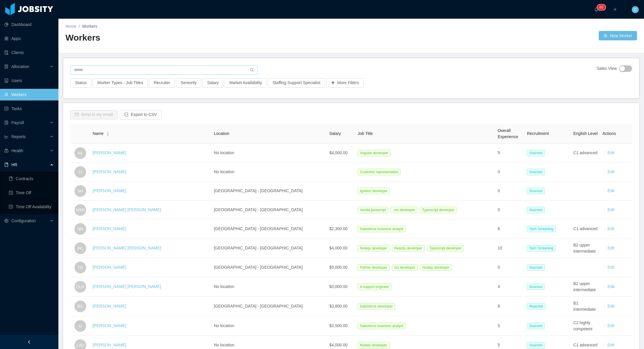 The image size is (644, 349). What do you see at coordinates (538, 306) in the screenshot?
I see `a: Rejected` at bounding box center [538, 306].